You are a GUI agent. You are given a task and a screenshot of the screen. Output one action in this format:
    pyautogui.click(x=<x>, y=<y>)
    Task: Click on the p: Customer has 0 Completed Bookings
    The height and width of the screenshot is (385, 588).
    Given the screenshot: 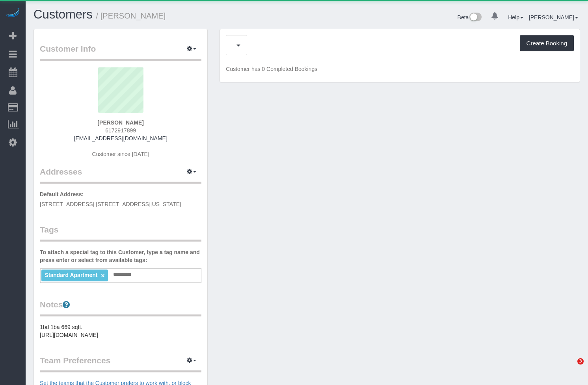 What is the action you would take?
    pyautogui.click(x=399, y=69)
    